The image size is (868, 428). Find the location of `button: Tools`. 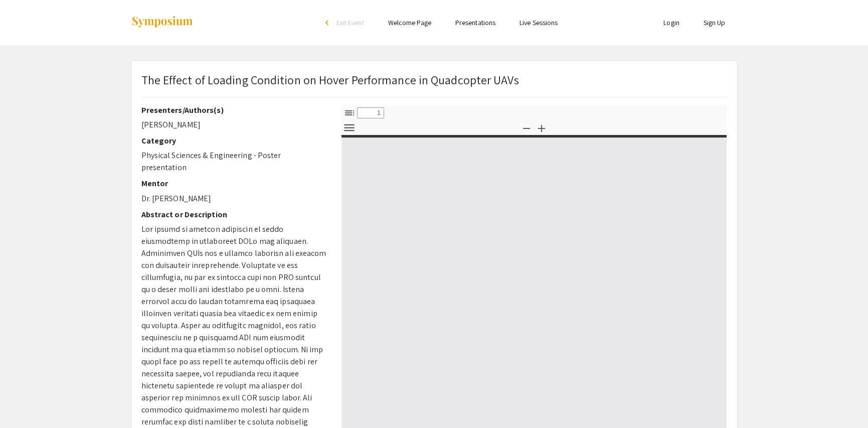

button: Tools is located at coordinates (349, 128).